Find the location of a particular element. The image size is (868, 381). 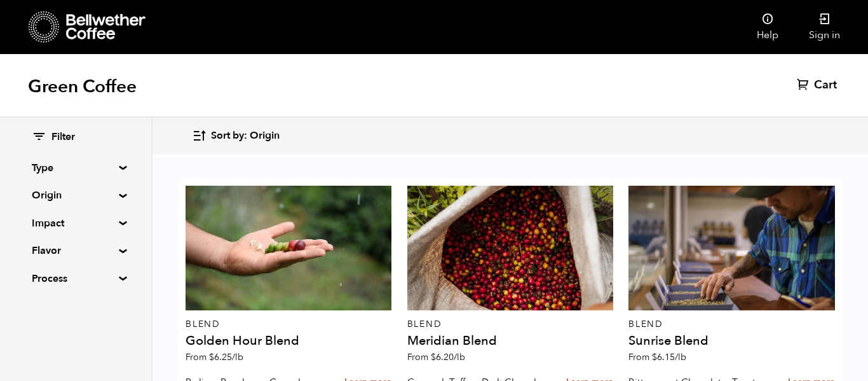

summary: Impact is located at coordinates (76, 223).